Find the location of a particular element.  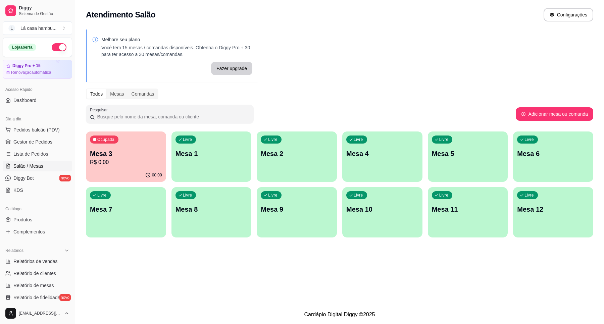

a: Relatórios de vendas is located at coordinates (37, 262).